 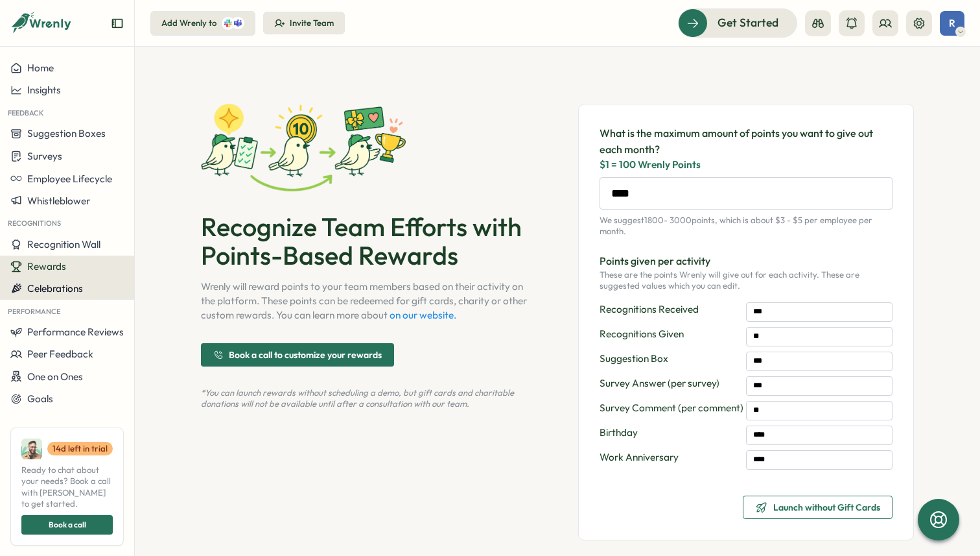 What do you see at coordinates (673, 362) in the screenshot?
I see `span: Suggestion Box` at bounding box center [673, 362].